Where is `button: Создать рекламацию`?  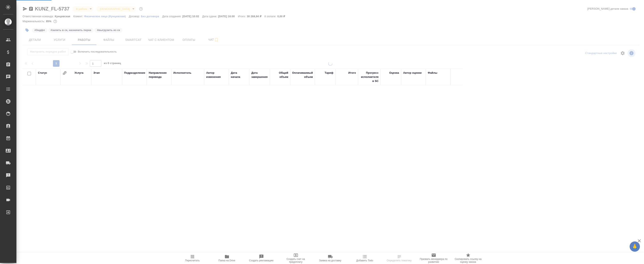 button: Создать рекламацию is located at coordinates (262, 259).